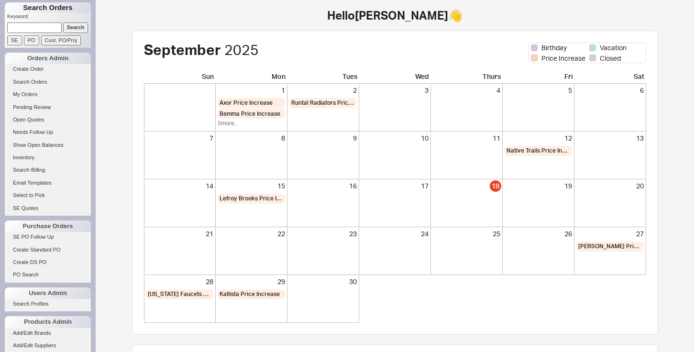 The width and height of the screenshot is (694, 352). What do you see at coordinates (395, 78) in the screenshot?
I see `div: Wed` at bounding box center [395, 78].